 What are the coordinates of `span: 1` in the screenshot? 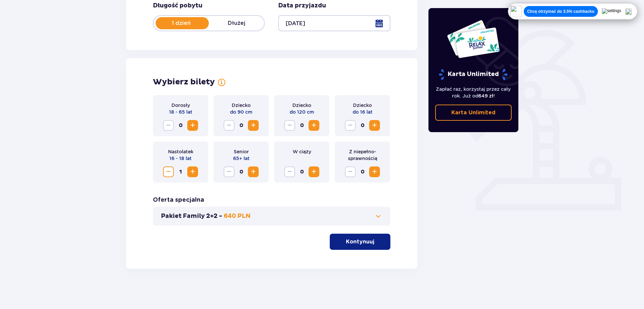 It's located at (181, 172).